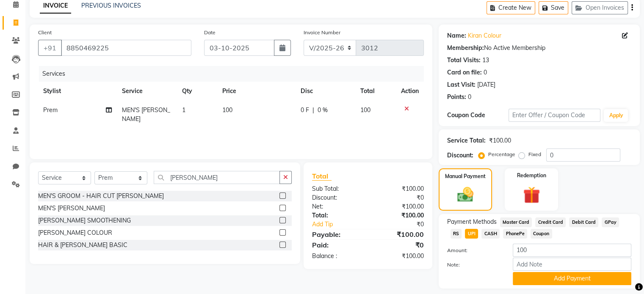  I want to click on input: Add Note, so click(572, 264).